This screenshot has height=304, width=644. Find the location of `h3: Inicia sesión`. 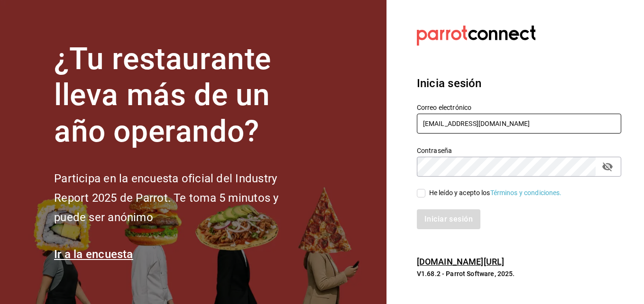

h3: Inicia sesión is located at coordinates (519, 83).